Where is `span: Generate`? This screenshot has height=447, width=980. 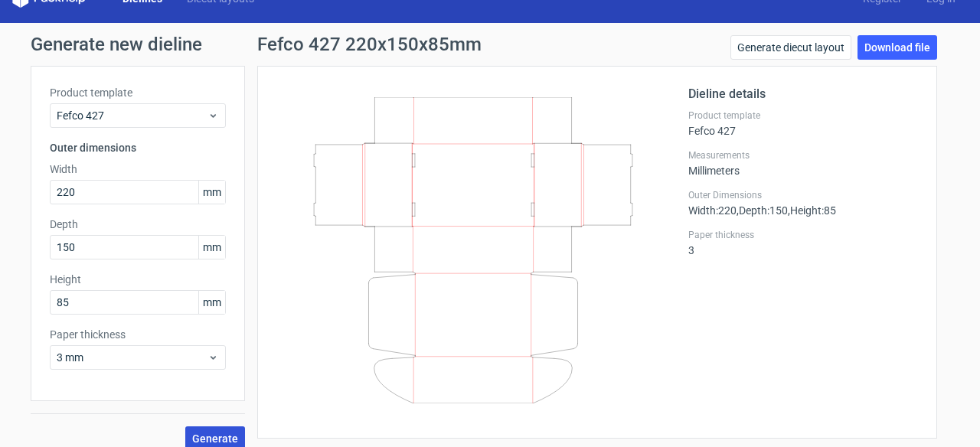
span: Generate is located at coordinates (215, 438).